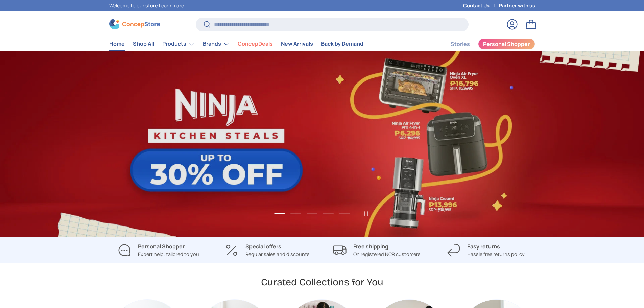 The image size is (644, 308). I want to click on strong: Special offers, so click(263, 246).